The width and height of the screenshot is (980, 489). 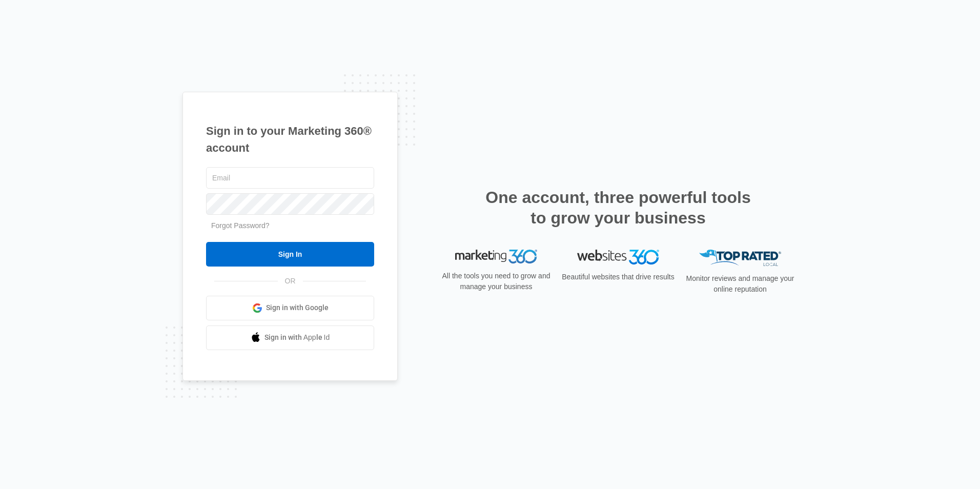 What do you see at coordinates (290, 254) in the screenshot?
I see `input: Sign In` at bounding box center [290, 254].